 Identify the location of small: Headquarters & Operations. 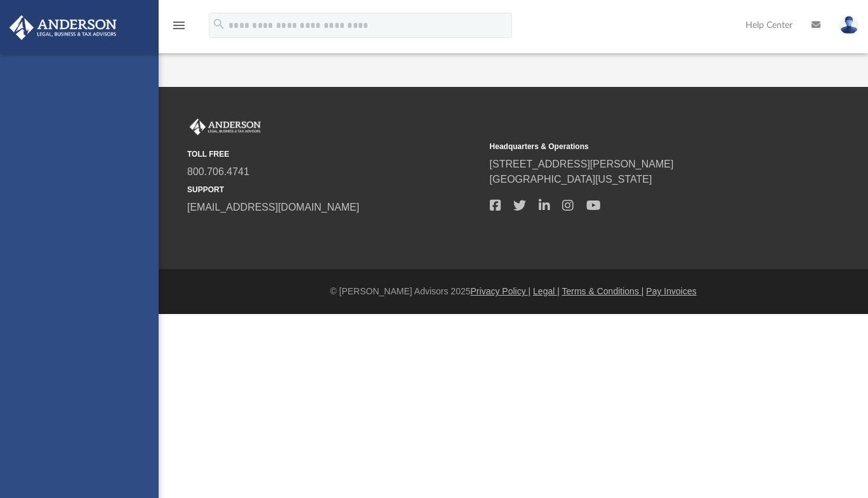
(636, 146).